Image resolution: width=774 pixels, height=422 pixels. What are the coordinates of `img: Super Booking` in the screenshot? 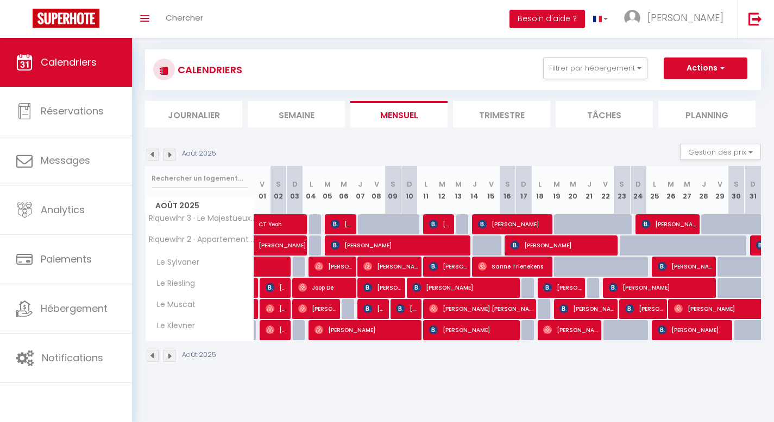 It's located at (66, 18).